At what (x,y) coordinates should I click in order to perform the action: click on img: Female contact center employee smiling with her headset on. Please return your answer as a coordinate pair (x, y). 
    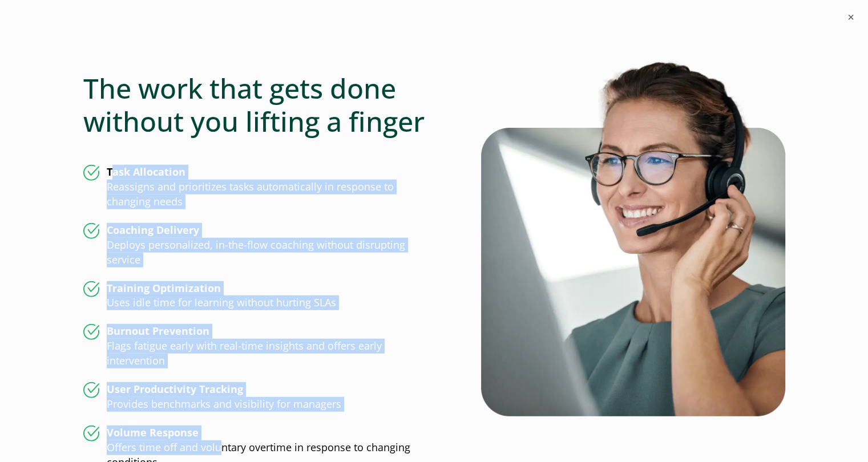
    Looking at the image, I should click on (633, 230).